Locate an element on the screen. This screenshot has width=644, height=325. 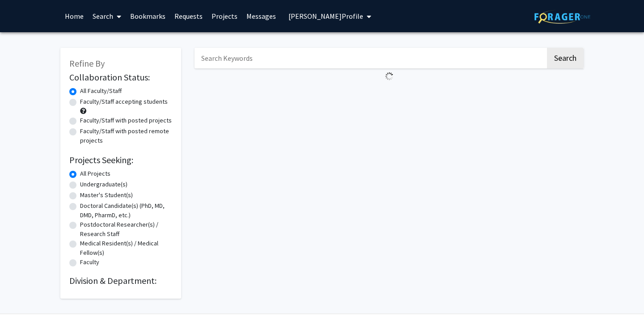
img: ForagerOne Logo is located at coordinates (562, 16).